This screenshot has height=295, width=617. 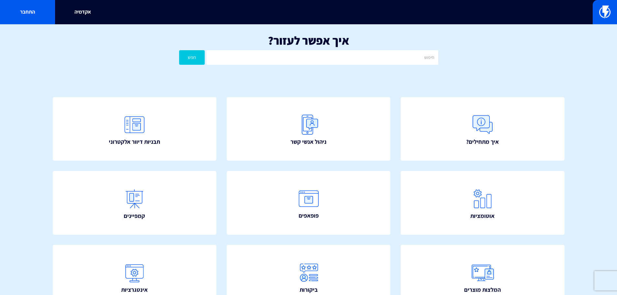 I want to click on a: תבניות דיוור אלקטרוני, so click(x=135, y=129).